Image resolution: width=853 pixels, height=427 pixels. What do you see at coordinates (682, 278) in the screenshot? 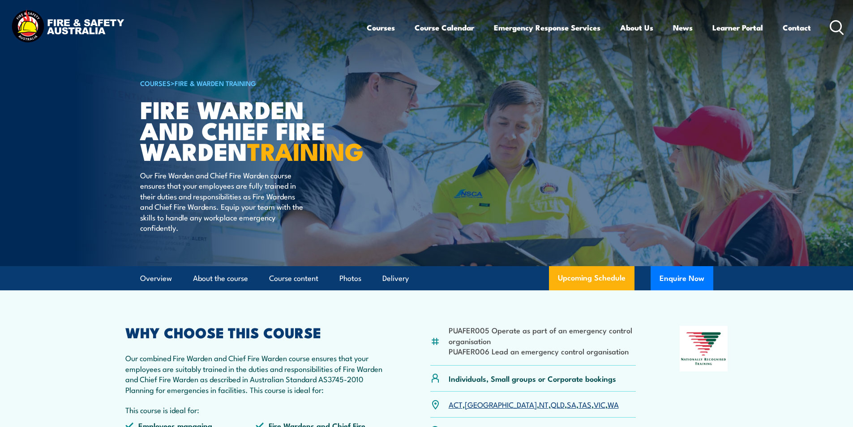
I see `button: Enquire Now` at bounding box center [682, 278].